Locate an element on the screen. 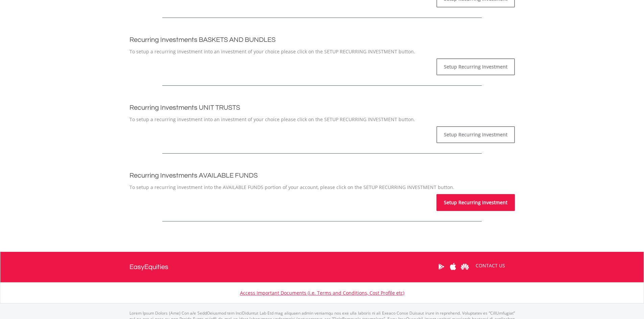 The width and height of the screenshot is (644, 319). a: Access Important Documents (i.e. Terms and Conditions, Cost Profile etc) is located at coordinates (323, 293).